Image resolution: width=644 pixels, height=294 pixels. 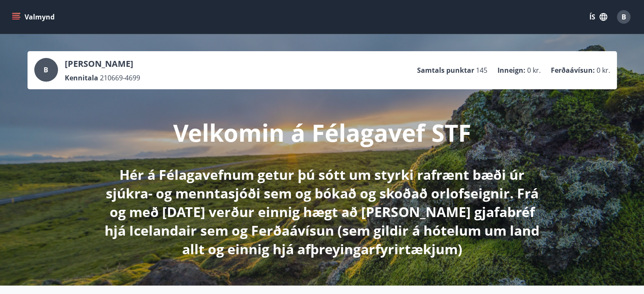 I want to click on span: 210669-4699, so click(x=120, y=77).